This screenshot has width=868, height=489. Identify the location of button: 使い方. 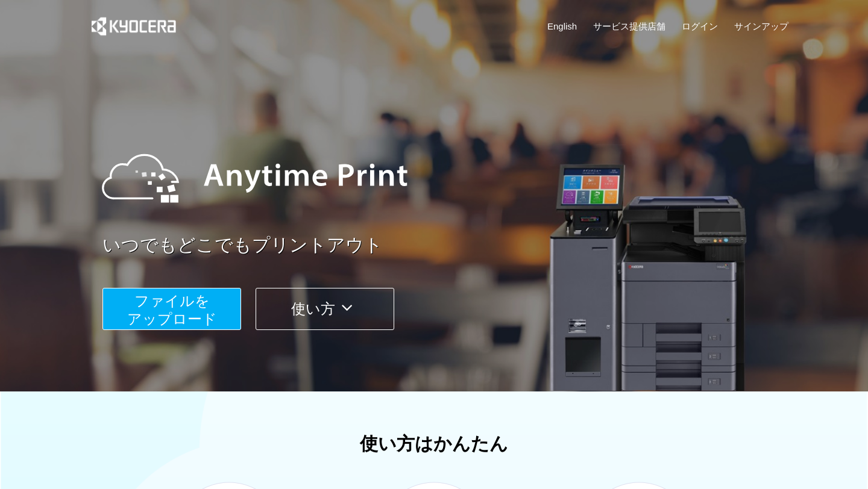
(325, 309).